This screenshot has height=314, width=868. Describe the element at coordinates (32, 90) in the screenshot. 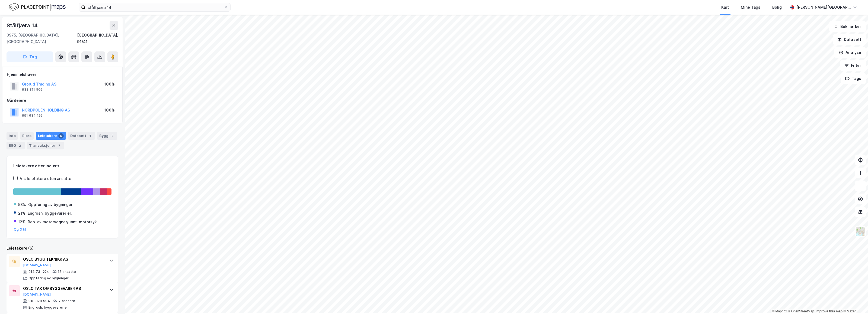

I see `div: 933 811 506` at that location.